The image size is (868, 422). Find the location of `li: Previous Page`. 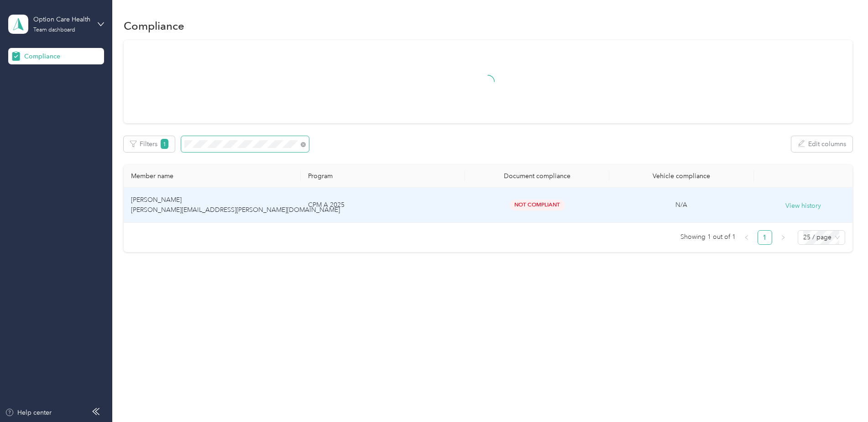

li: Previous Page is located at coordinates (747, 238).